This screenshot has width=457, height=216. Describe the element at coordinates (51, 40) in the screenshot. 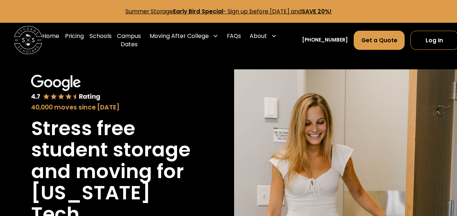

I see `a: Home` at that location.